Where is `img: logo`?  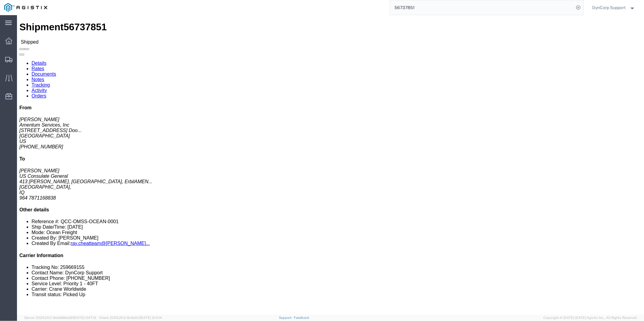
img: logo is located at coordinates (26, 8).